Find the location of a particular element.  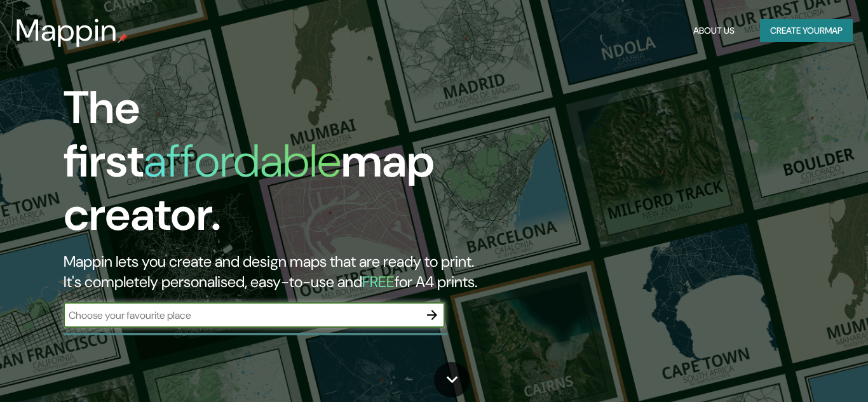

h1: affordable is located at coordinates (242, 161).